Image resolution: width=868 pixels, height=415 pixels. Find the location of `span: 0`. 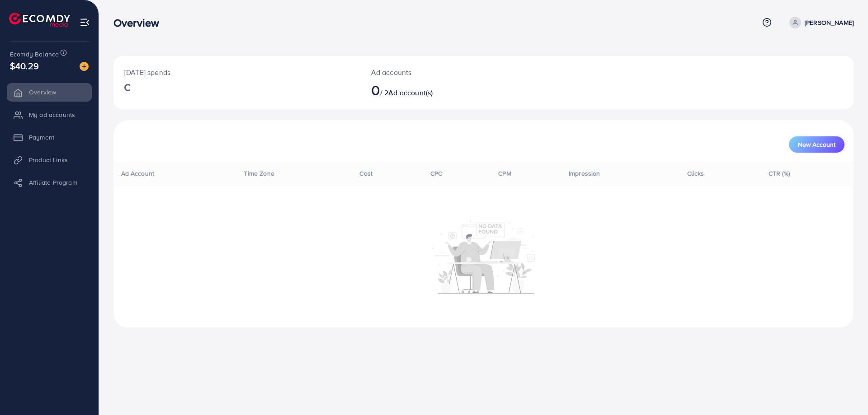

span: 0 is located at coordinates (376, 90).